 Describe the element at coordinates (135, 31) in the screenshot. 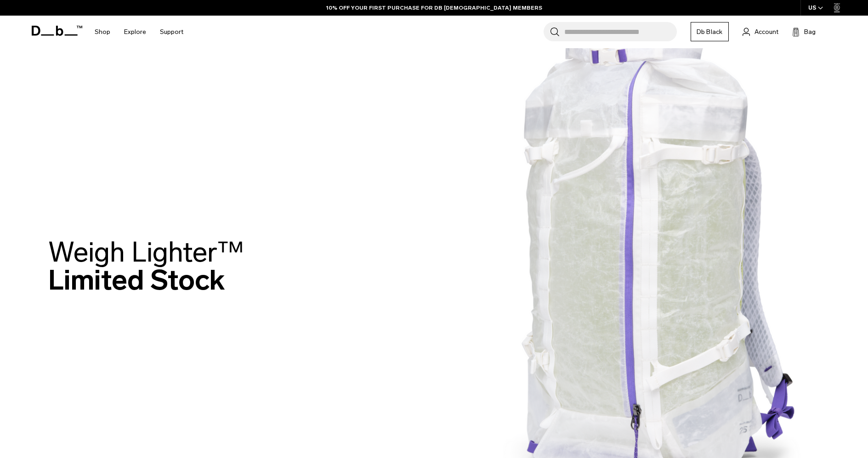

I see `a: Explore` at that location.